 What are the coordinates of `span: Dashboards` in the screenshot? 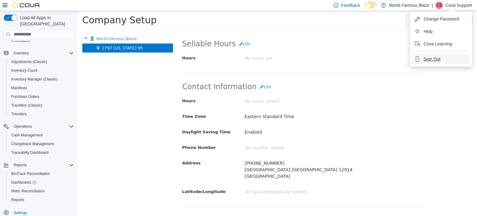 It's located at (24, 182).